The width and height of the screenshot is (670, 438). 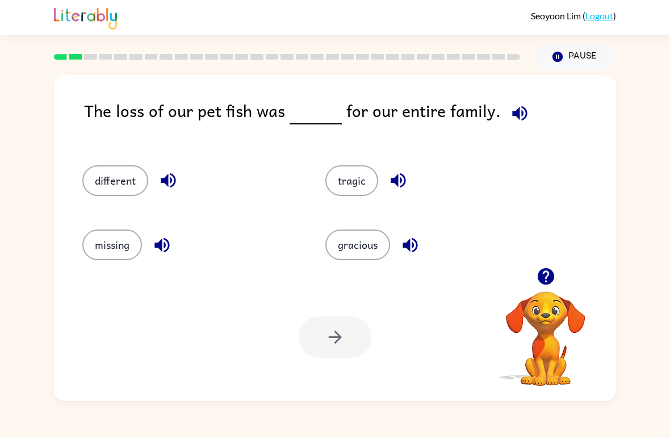 I want to click on button: tragic, so click(x=351, y=181).